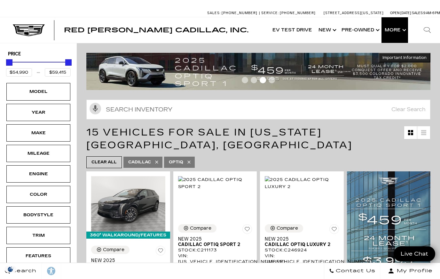 Image resolution: width=440 pixels, height=279 pixels. I want to click on span: Live Chat, so click(414, 253).